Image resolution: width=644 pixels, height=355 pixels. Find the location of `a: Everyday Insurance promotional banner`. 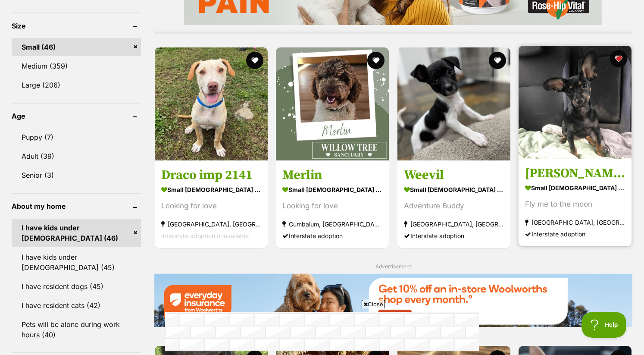

a: Everyday Insurance promotional banner is located at coordinates (393, 300).